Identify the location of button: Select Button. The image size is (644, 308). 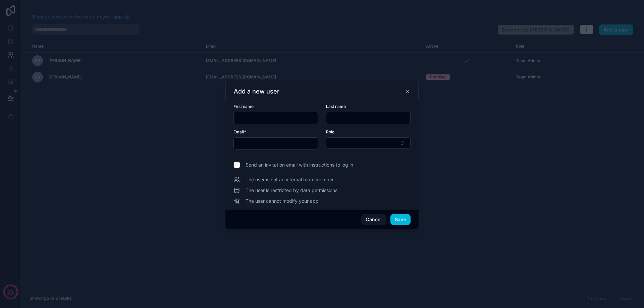
(368, 143).